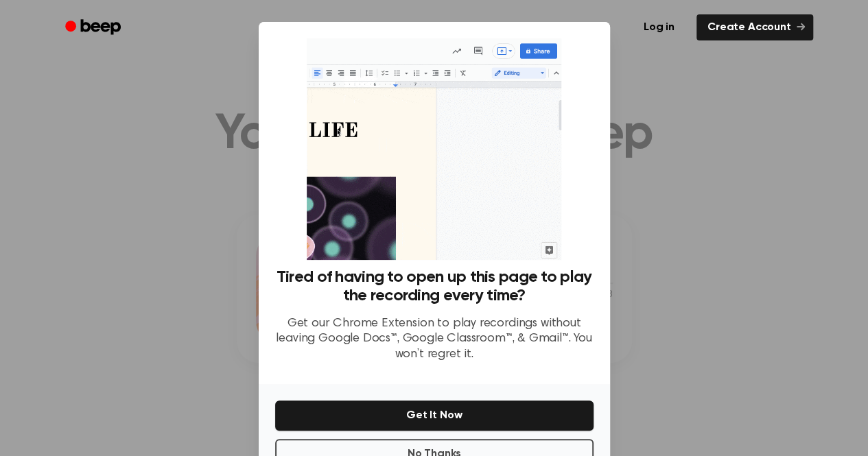 This screenshot has width=868, height=456. What do you see at coordinates (434, 149) in the screenshot?
I see `img: Beep extension in action` at bounding box center [434, 149].